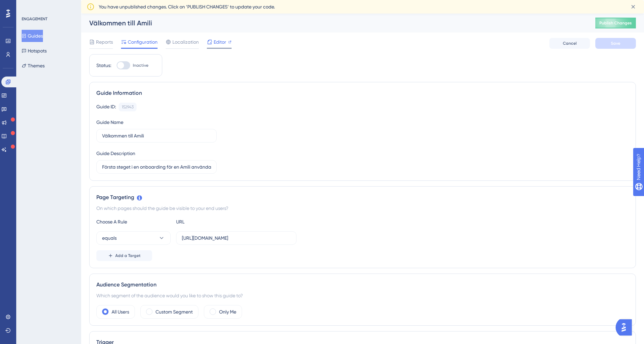 This screenshot has width=644, height=344. I want to click on span: Editor, so click(219, 42).